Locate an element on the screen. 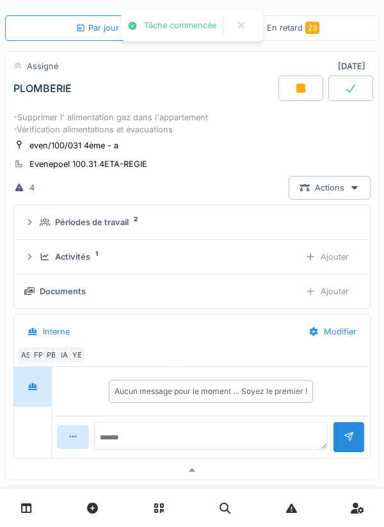 The image size is (384, 527). div: AS is located at coordinates (26, 355).